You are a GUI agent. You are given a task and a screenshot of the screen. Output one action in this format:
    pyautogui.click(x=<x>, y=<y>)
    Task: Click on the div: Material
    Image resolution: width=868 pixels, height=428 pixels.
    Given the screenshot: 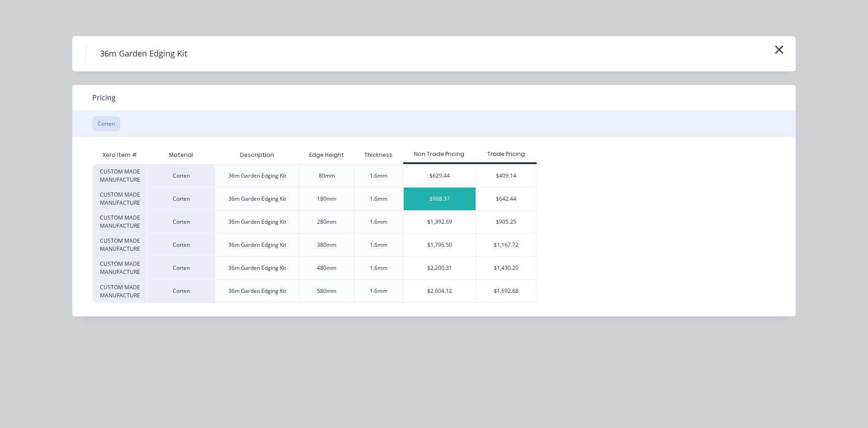 What is the action you would take?
    pyautogui.click(x=181, y=155)
    